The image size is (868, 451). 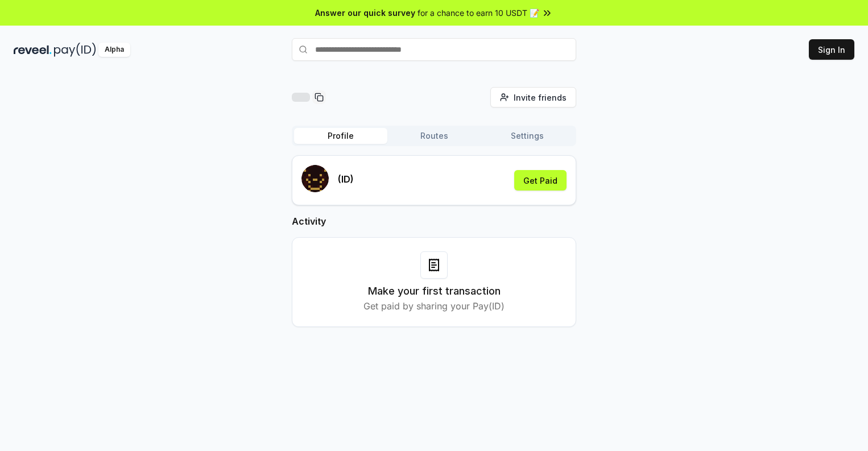 What do you see at coordinates (540, 97) in the screenshot?
I see `span: Invite friends` at bounding box center [540, 97].